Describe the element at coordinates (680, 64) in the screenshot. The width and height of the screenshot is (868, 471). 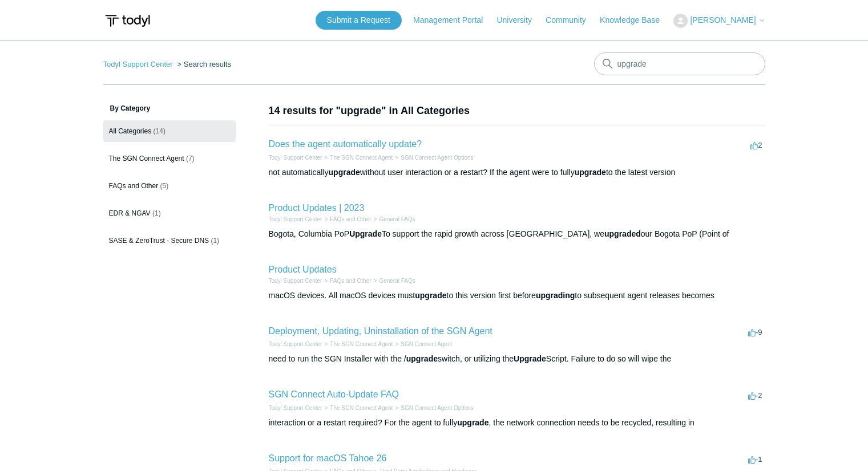
I see `input: Search` at that location.